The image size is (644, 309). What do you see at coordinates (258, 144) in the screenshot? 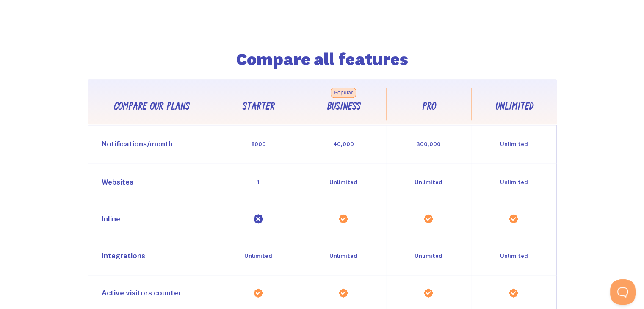
I see `div: 8000` at bounding box center [258, 144].